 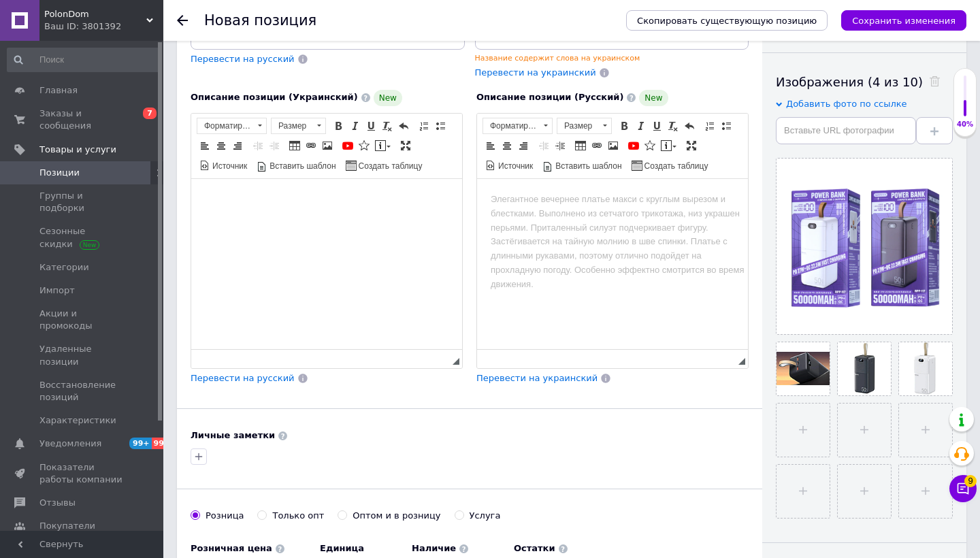 What do you see at coordinates (904, 20) in the screenshot?
I see `button: Сохранить изменения` at bounding box center [904, 20].